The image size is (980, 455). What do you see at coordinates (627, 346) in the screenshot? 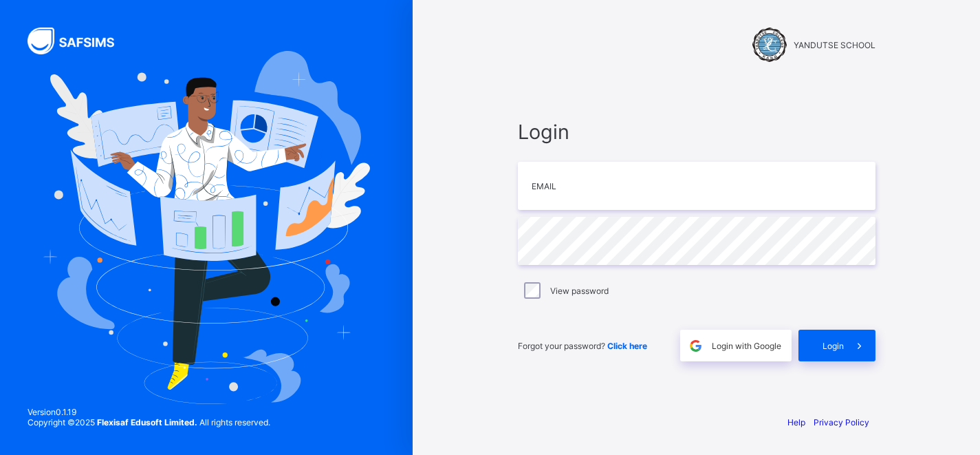
I see `a: Click here` at bounding box center [627, 346].